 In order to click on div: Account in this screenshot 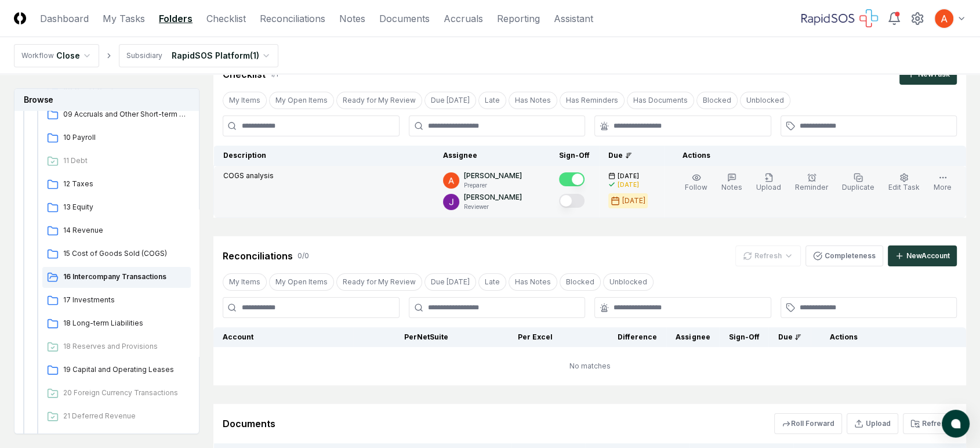, I will do `click(283, 337)`.